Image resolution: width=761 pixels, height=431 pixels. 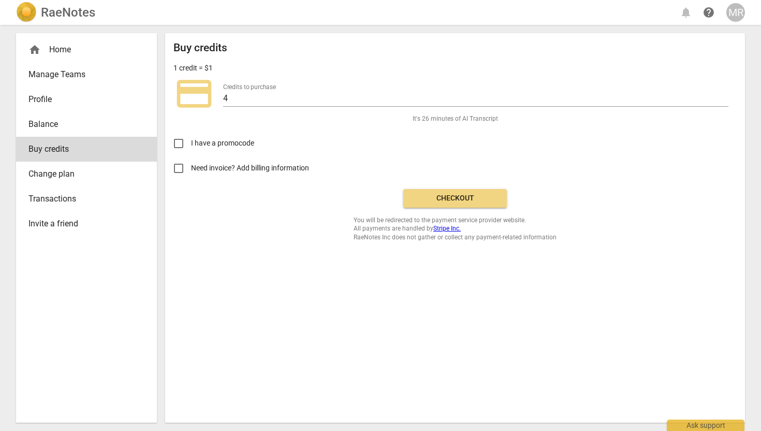 I want to click on button: Checkout, so click(x=455, y=198).